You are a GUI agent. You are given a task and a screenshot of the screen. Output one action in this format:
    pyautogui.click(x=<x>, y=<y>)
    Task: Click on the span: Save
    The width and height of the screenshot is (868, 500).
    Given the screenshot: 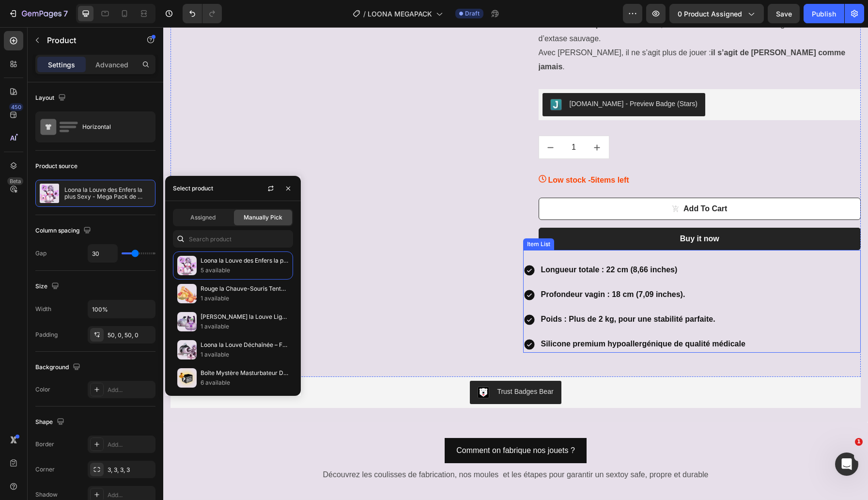 What is the action you would take?
    pyautogui.click(x=784, y=13)
    